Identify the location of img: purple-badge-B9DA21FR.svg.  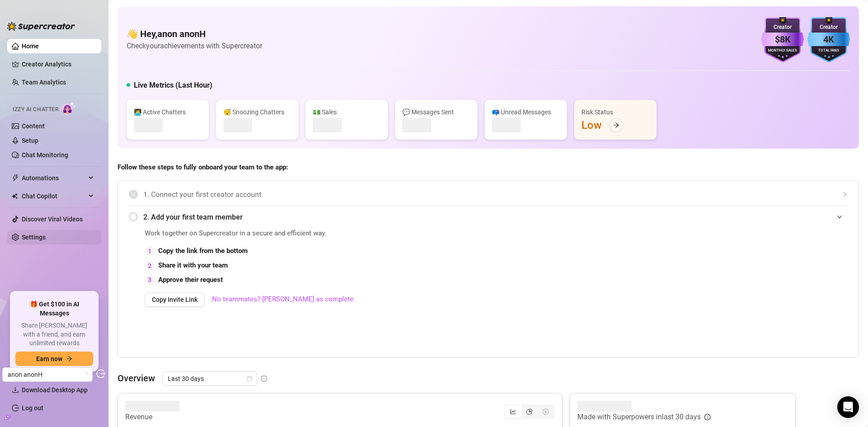
(782, 40).